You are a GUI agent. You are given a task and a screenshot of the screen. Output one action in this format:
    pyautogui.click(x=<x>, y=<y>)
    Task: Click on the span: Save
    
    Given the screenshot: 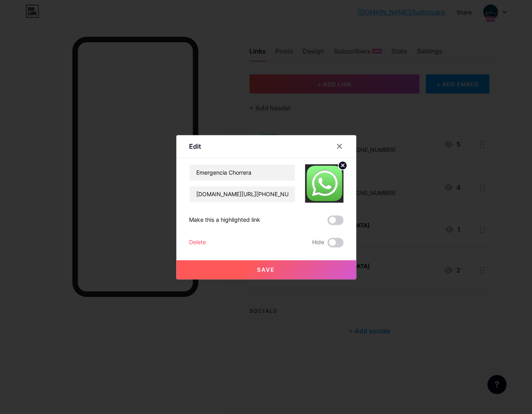 What is the action you would take?
    pyautogui.click(x=266, y=269)
    